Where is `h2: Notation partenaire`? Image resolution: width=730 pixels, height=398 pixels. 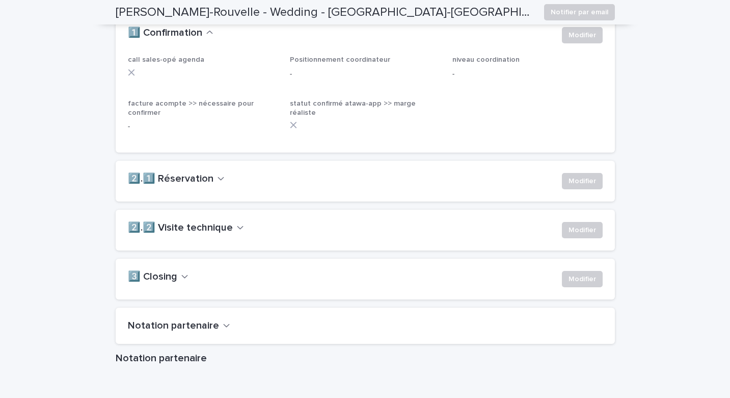
h2: Notation partenaire is located at coordinates (173, 326).